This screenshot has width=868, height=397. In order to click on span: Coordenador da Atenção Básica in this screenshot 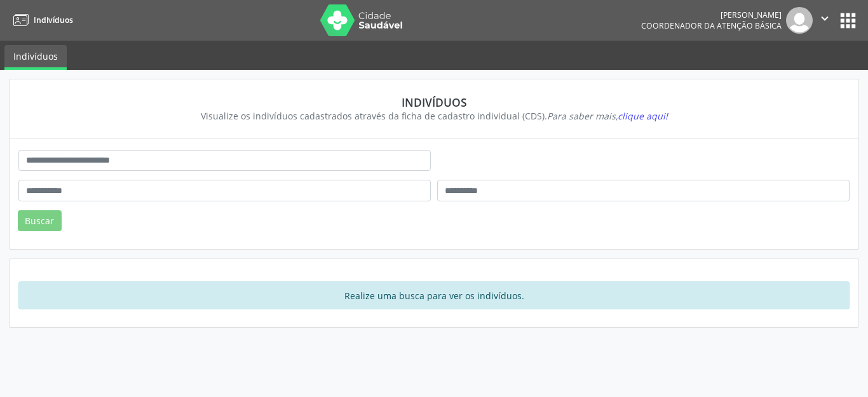, I will do `click(712, 26)`.